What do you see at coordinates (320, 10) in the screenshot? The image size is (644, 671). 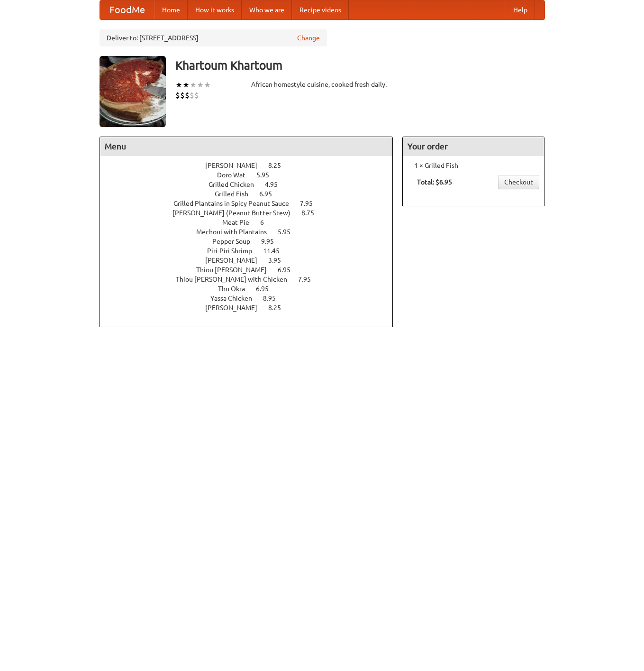 I see `a: Recipe videos` at bounding box center [320, 10].